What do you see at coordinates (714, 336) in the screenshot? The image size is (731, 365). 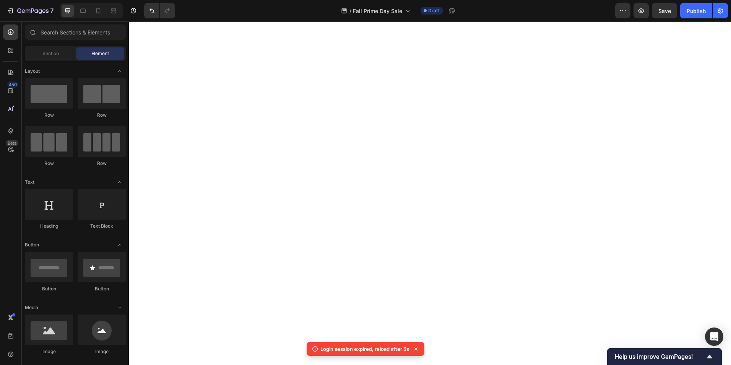 I see `div: Open Intercom Messenger` at bounding box center [714, 336].